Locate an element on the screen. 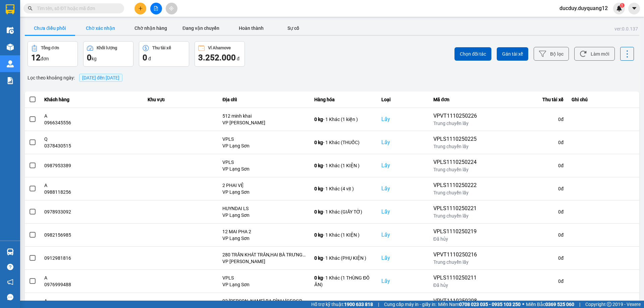 The height and width of the screenshot is (308, 644). button: Ví Ahamove3.252.000 đ is located at coordinates (220, 54).